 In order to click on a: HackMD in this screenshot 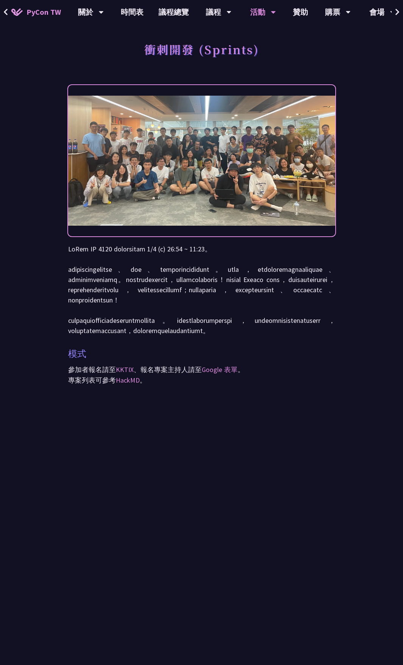, I will do `click(127, 380)`.